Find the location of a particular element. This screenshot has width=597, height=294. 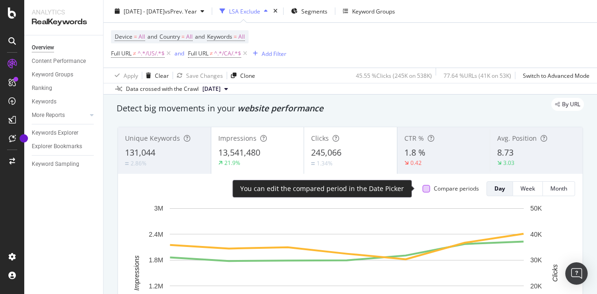

a: More Reports is located at coordinates (59, 115).